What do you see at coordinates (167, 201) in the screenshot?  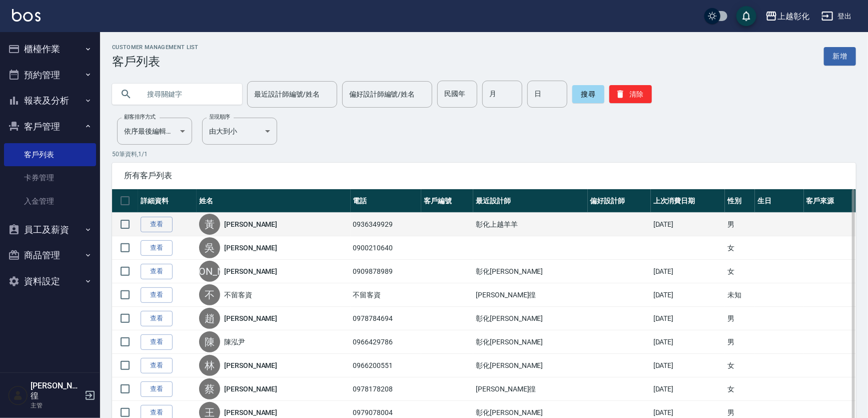 I see `th: 詳細資料` at bounding box center [167, 201].